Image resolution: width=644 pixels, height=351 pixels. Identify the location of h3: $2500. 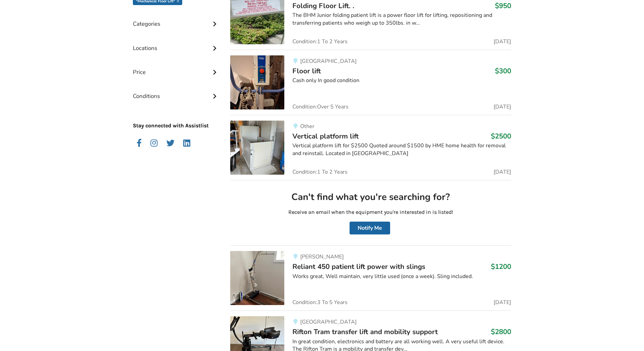
(501, 136).